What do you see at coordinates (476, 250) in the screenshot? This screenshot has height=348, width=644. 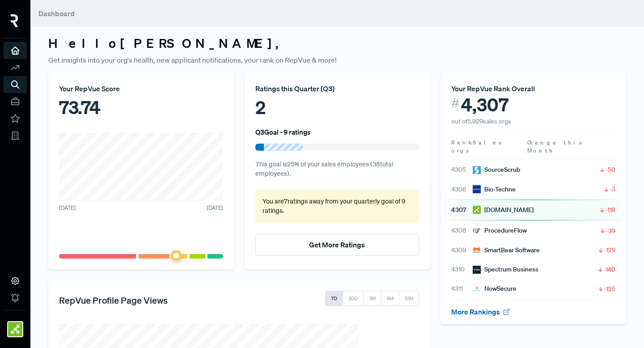 I see `img: SmartBear Software` at bounding box center [476, 250].